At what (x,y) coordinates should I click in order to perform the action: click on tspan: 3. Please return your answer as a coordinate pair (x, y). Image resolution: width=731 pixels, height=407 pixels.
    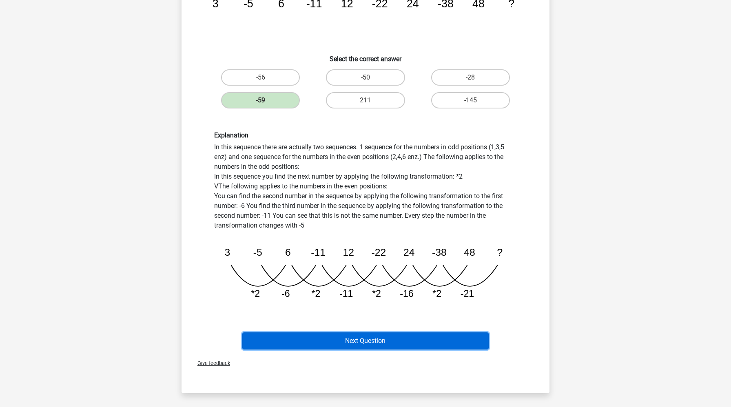
    Looking at the image, I should click on (227, 252).